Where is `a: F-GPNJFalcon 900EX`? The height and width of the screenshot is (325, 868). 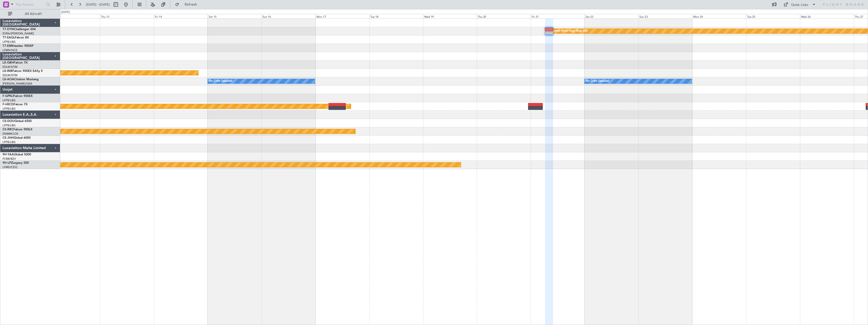 a: F-GPNJFalcon 900EX is located at coordinates (17, 96).